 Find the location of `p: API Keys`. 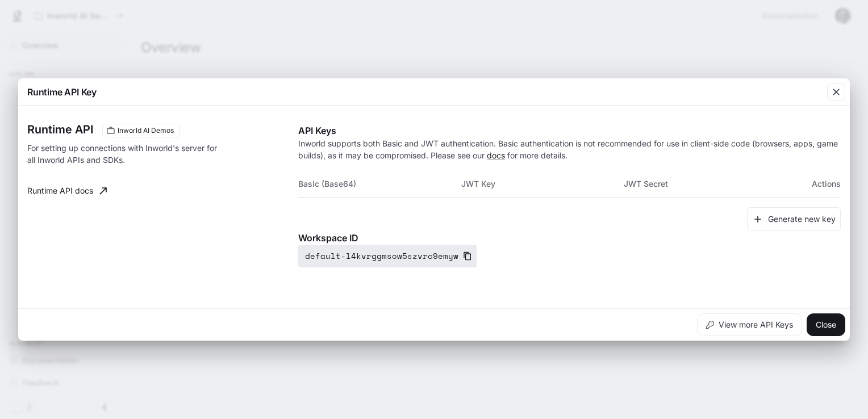

p: API Keys is located at coordinates (569, 131).